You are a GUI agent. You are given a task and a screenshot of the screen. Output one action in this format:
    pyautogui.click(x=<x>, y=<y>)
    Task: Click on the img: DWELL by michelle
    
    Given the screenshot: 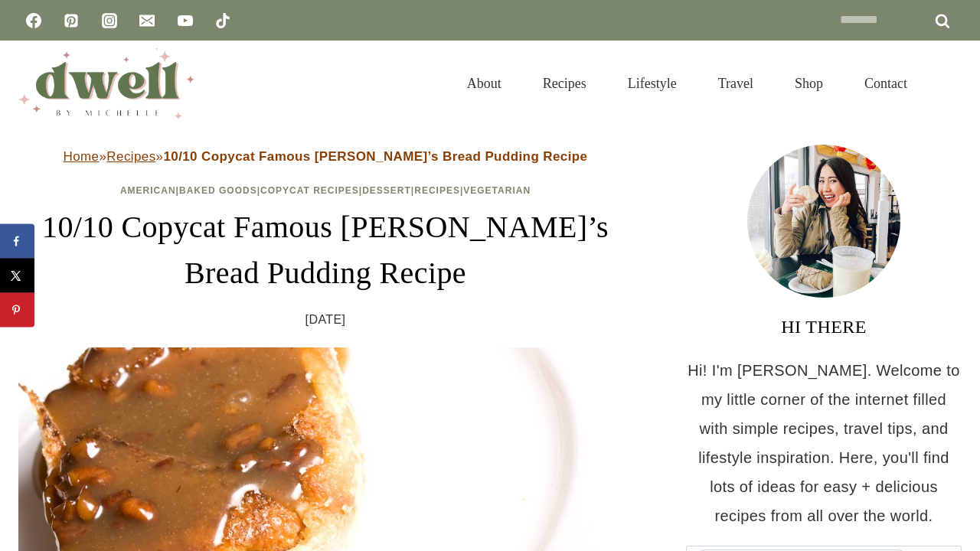 What is the action you would take?
    pyautogui.click(x=107, y=83)
    